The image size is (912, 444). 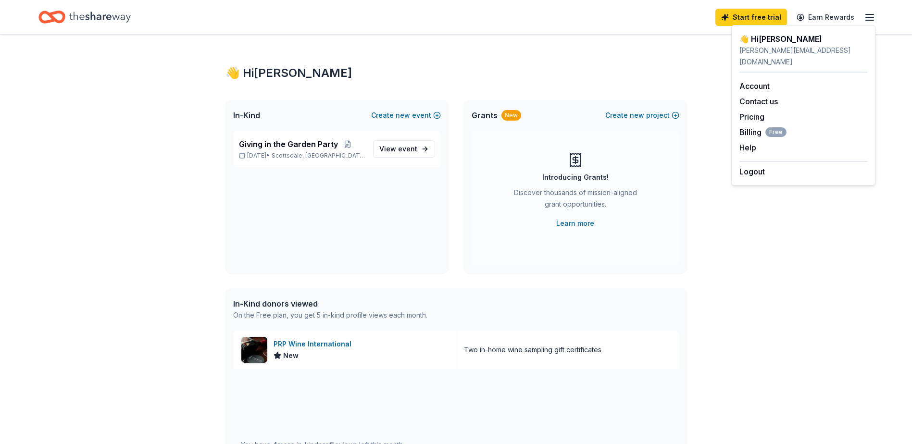 What do you see at coordinates (642, 115) in the screenshot?
I see `button: Createnewproject` at bounding box center [642, 115].